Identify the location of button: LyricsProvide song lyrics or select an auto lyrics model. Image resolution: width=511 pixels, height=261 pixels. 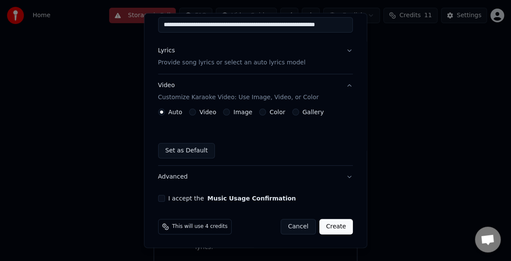
(256, 57).